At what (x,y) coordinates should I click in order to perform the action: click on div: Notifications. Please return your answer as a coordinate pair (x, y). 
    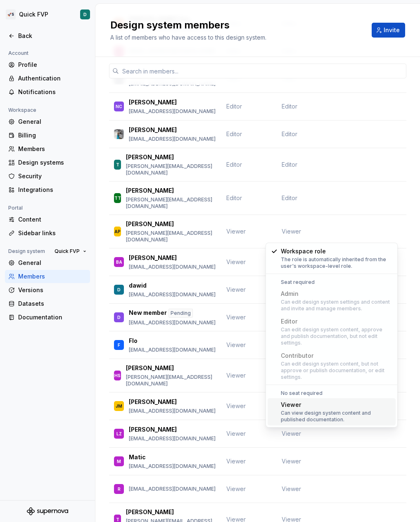
    Looking at the image, I should click on (52, 92).